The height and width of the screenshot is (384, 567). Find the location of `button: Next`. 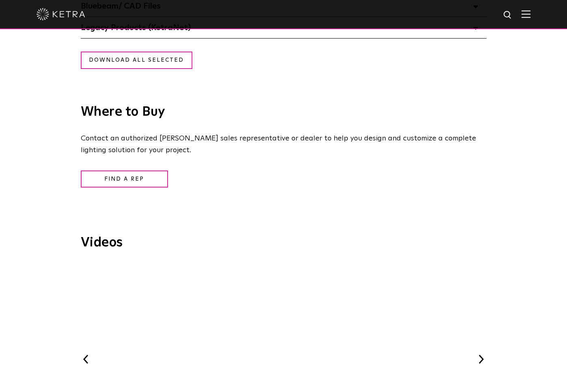

button: Next is located at coordinates (481, 359).